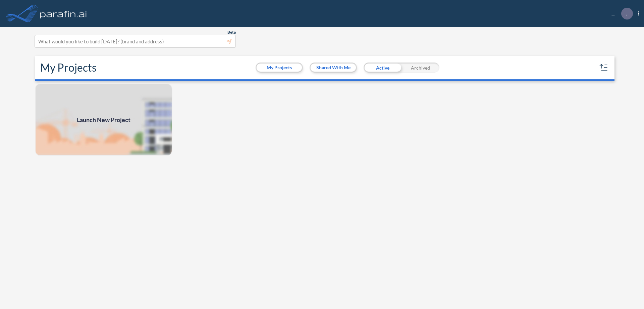 This screenshot has width=644, height=309. Describe the element at coordinates (279, 67) in the screenshot. I see `button: My Projects` at that location.